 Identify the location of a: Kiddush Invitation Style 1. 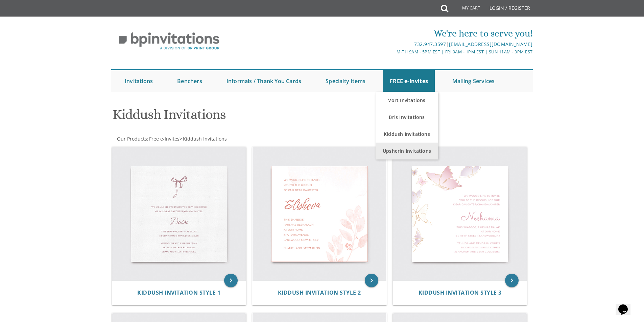
(179, 293).